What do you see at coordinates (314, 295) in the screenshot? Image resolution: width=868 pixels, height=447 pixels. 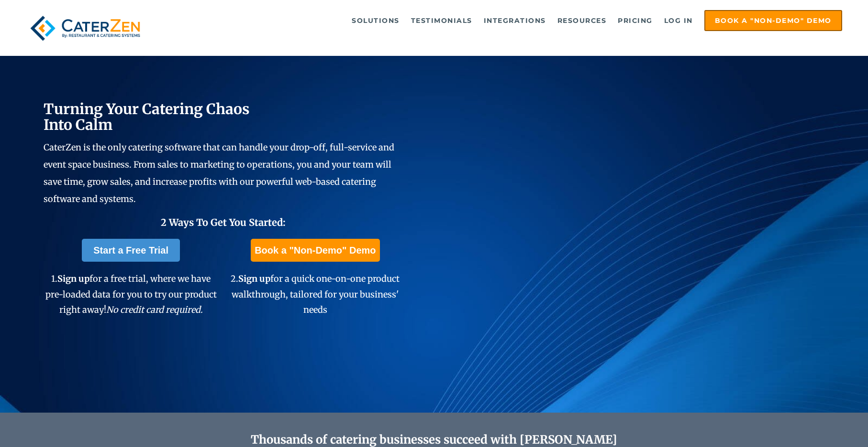 I see `span: 2. for a quick one-on-one product walkthrough, tailored for your business' needs` at bounding box center [314, 295].